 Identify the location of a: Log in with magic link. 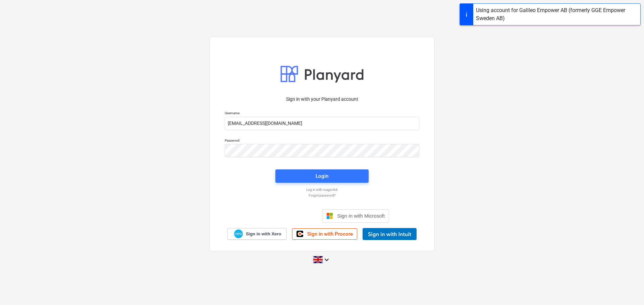
(322, 189).